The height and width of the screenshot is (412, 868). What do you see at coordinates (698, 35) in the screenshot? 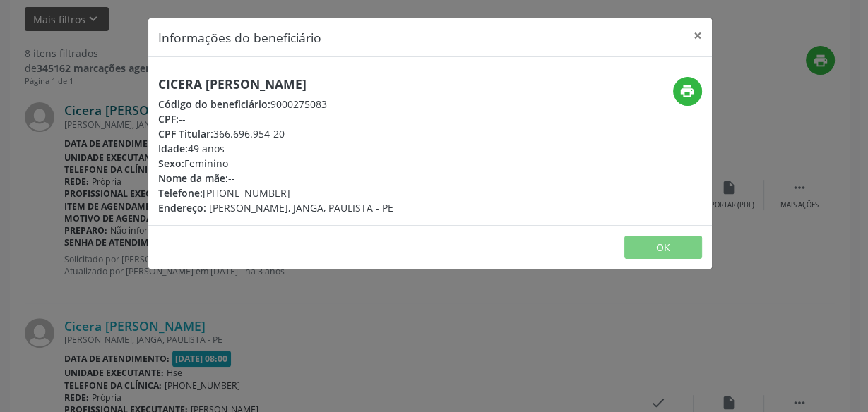
I see `button: Close` at bounding box center [698, 35].